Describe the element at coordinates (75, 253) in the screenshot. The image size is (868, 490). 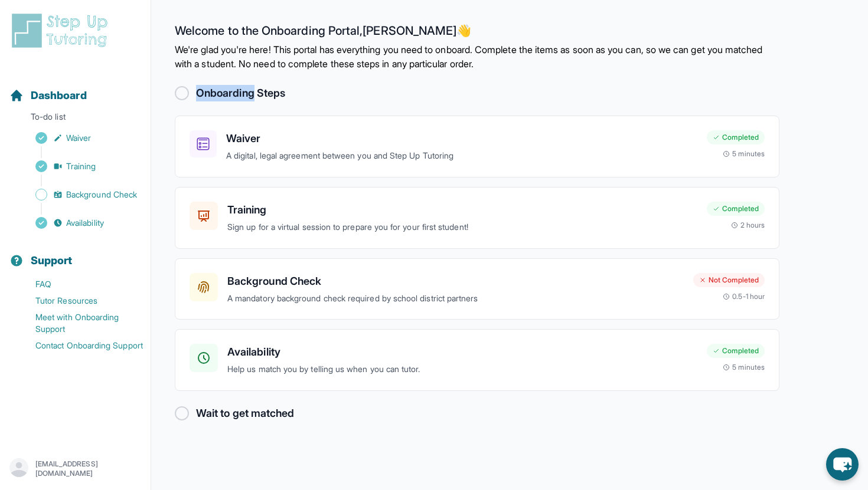
I see `button: Support` at that location.